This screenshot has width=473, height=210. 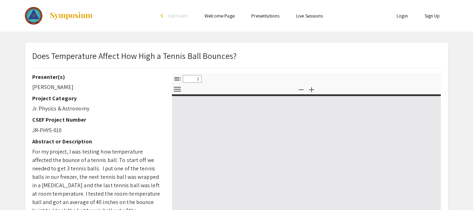 I want to click on button: Zoom Out, so click(x=301, y=89).